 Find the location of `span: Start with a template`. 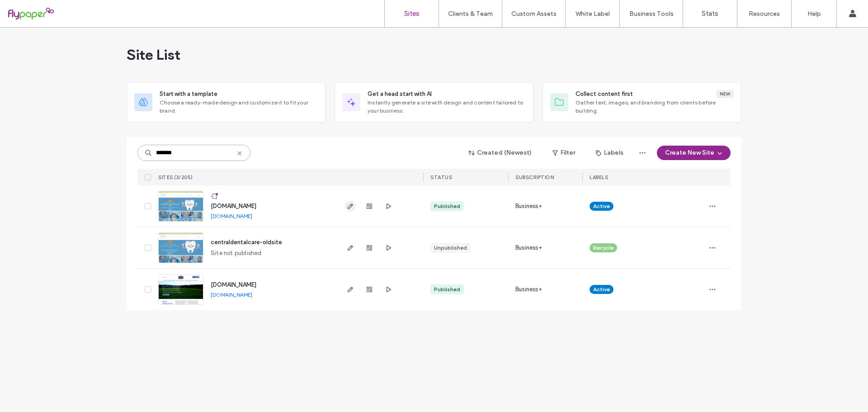

span: Start with a template is located at coordinates (189, 94).